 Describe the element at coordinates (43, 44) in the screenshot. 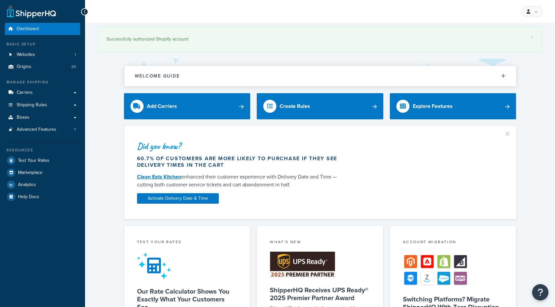

I see `div: Basic Setup` at that location.